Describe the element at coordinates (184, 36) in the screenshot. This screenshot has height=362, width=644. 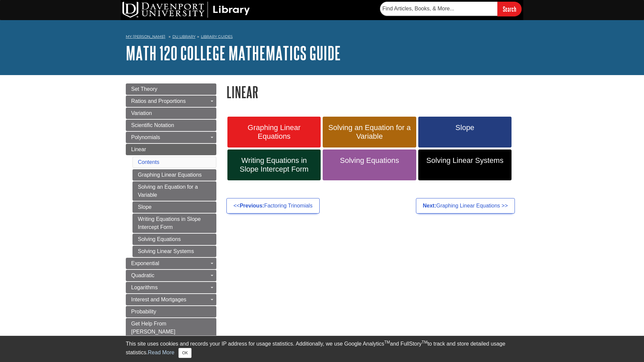
I see `a: DU Library` at that location.